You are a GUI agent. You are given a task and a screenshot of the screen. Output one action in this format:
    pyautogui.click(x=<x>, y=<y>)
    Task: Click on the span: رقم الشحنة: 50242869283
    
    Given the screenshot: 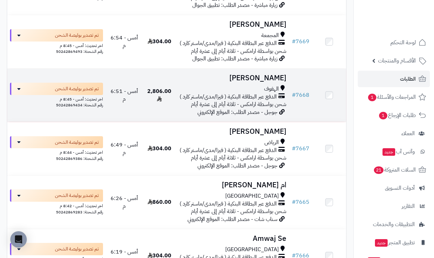 What is the action you would take?
    pyautogui.click(x=79, y=212)
    